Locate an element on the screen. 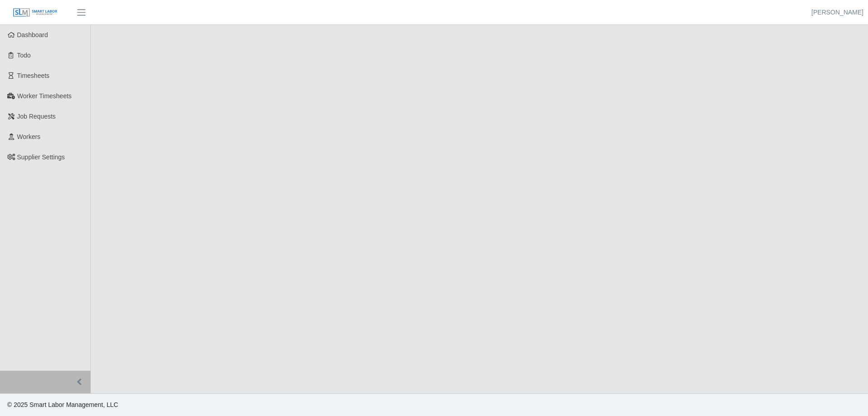 Image resolution: width=868 pixels, height=416 pixels. span: Todo is located at coordinates (24, 55).